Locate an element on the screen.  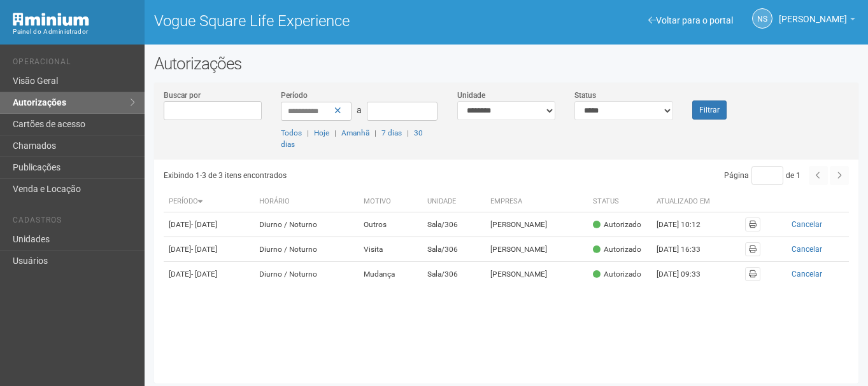
th: Status is located at coordinates (620, 201).